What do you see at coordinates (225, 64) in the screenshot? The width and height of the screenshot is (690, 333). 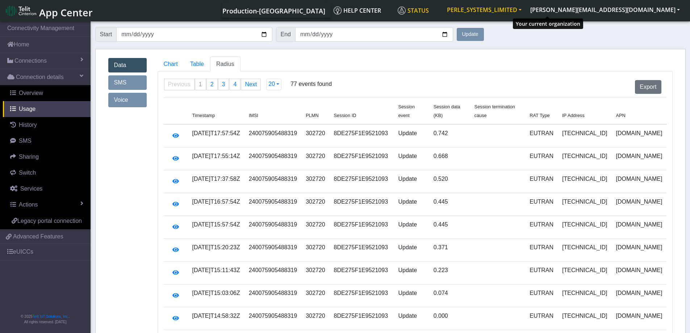 I see `span: Radius` at bounding box center [225, 64].